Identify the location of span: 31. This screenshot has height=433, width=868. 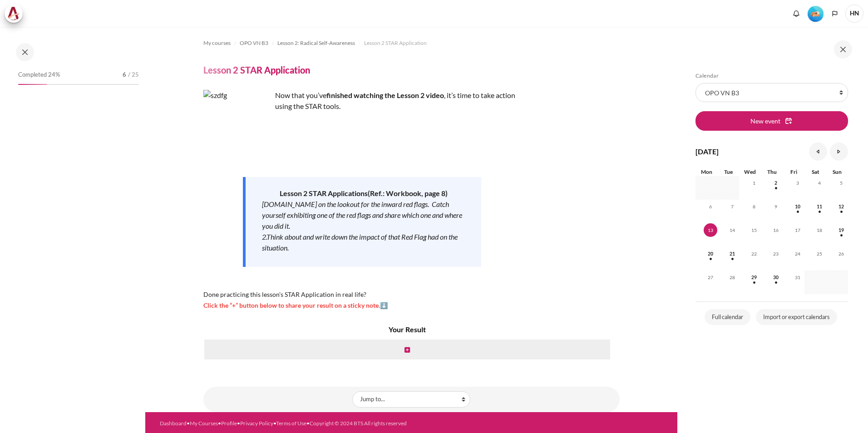
(798, 277).